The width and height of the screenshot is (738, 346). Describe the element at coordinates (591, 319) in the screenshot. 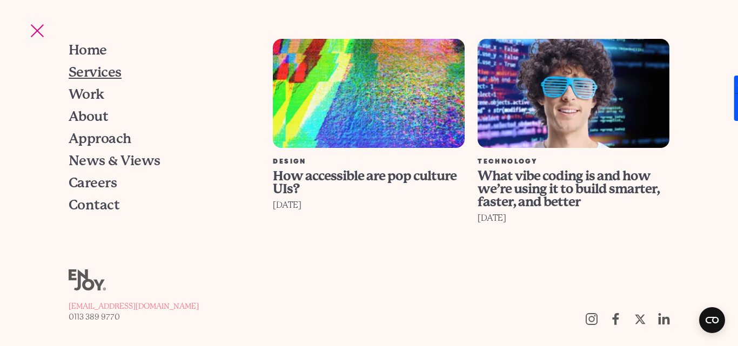

I see `a: Follow us on Instagram` at that location.